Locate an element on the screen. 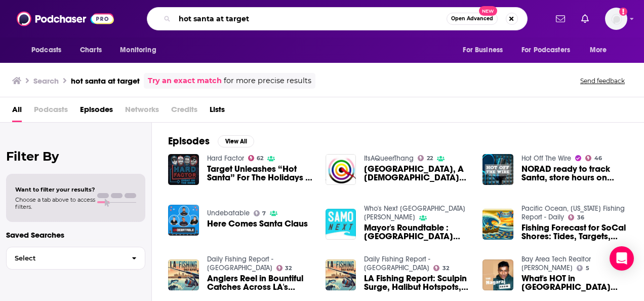 The width and height of the screenshot is (644, 301). span: Open Advanced is located at coordinates (472, 18).